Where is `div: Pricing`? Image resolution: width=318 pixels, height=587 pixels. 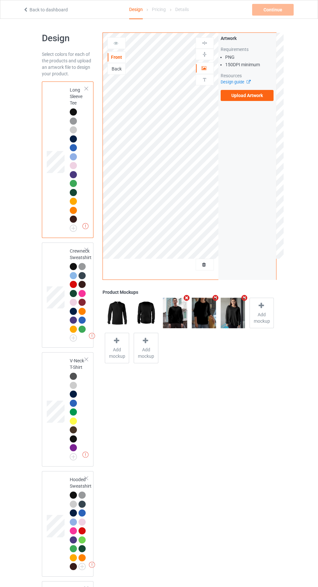
div: Pricing is located at coordinates (159, 9).